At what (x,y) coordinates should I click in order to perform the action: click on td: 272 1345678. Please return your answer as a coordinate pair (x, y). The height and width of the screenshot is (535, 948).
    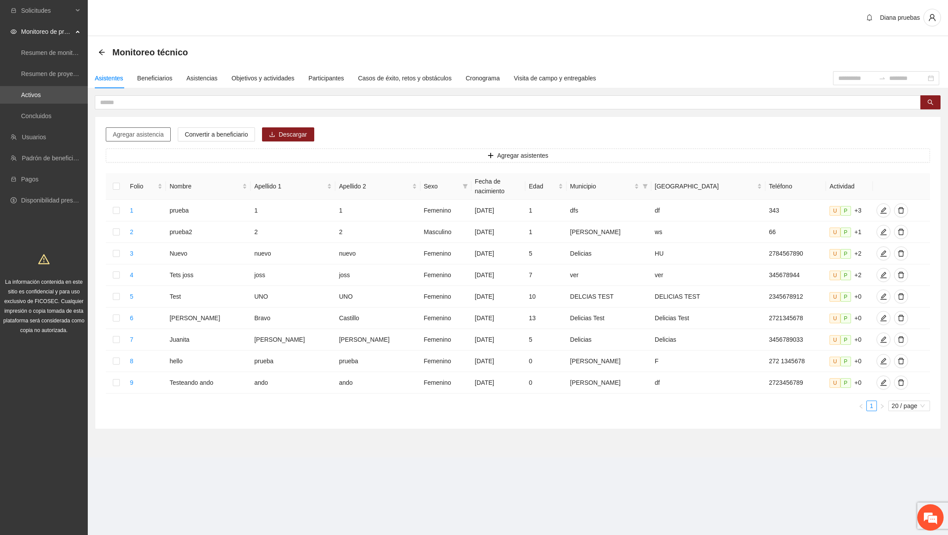
    Looking at the image, I should click on (796, 361).